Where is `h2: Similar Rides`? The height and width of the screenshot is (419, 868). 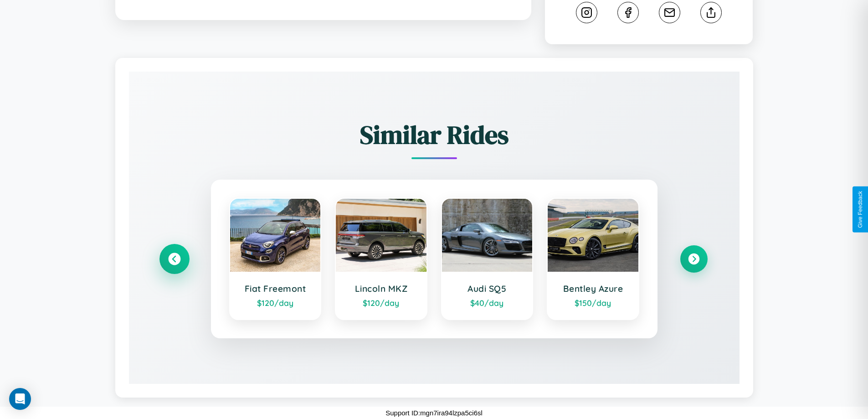
h2: Similar Rides is located at coordinates (434, 134).